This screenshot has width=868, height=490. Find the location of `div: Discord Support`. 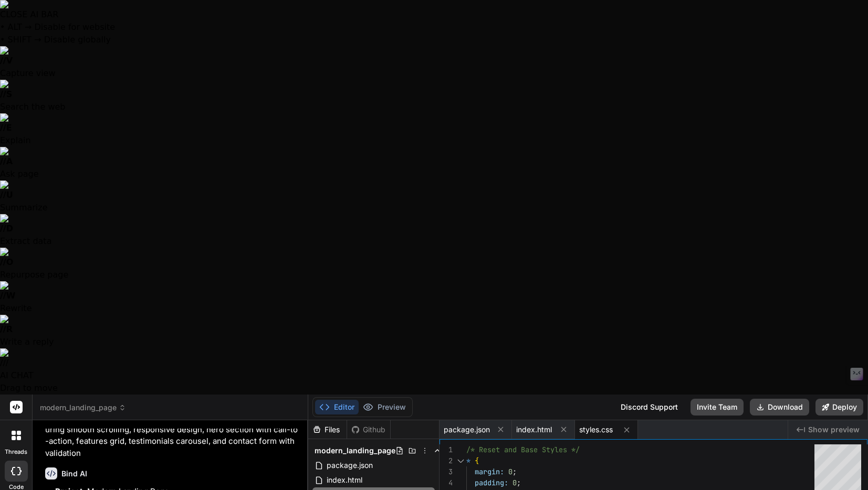

div: Discord Support is located at coordinates (649, 407).